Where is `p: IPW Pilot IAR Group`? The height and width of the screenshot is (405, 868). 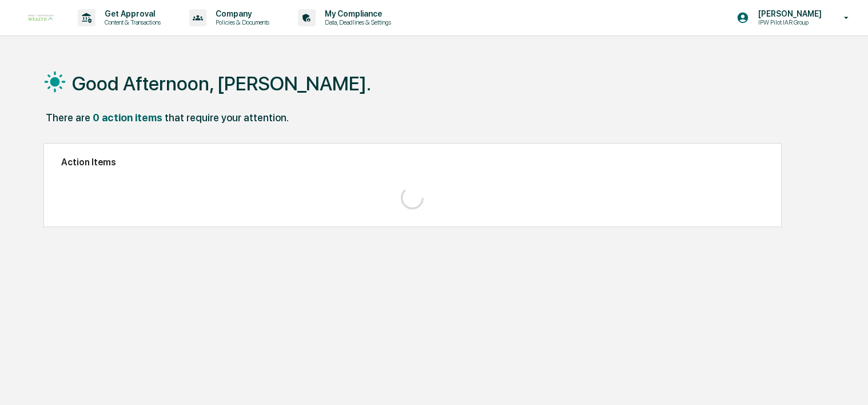
p: IPW Pilot IAR Group is located at coordinates (788, 22).